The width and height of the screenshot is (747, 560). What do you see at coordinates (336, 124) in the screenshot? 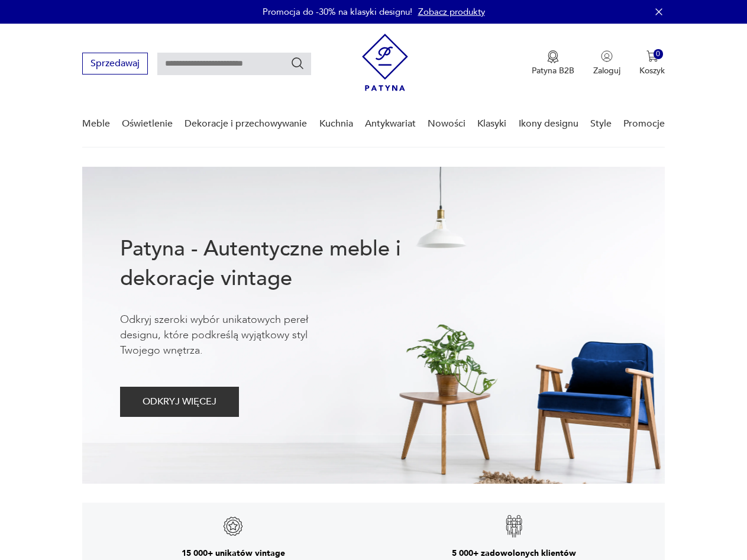
I see `a: Kuchnia` at bounding box center [336, 124].